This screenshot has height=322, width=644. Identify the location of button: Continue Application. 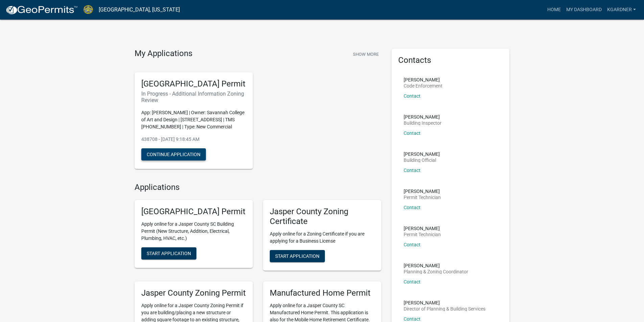
(174, 154).